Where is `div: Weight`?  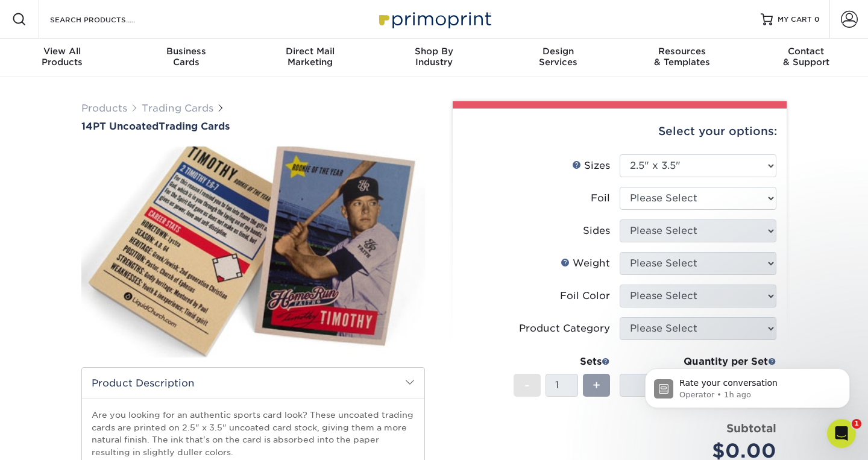 div: Weight is located at coordinates (585, 264).